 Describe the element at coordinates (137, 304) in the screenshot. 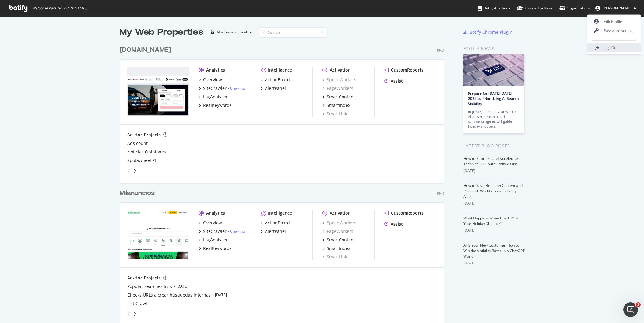

I see `a: List Crawl` at that location.